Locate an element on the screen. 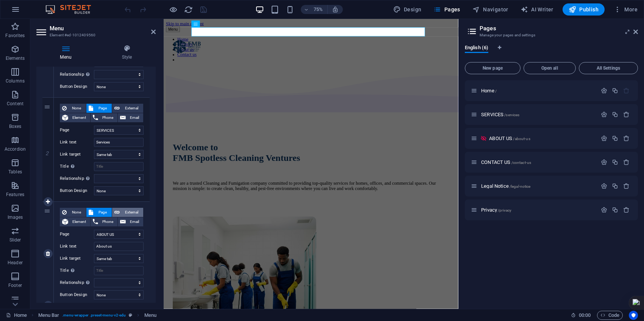 The width and height of the screenshot is (644, 321). button: Code is located at coordinates (610, 315).